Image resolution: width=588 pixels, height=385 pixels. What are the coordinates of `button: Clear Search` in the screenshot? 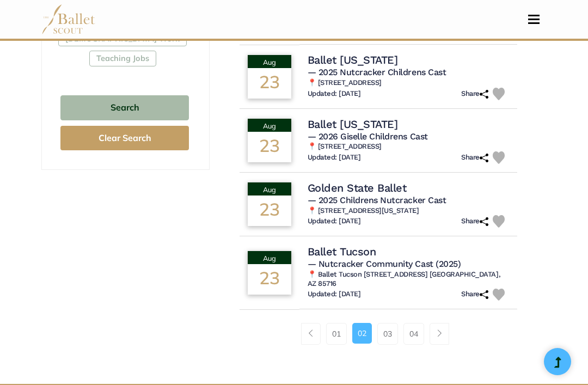 It's located at (125, 138).